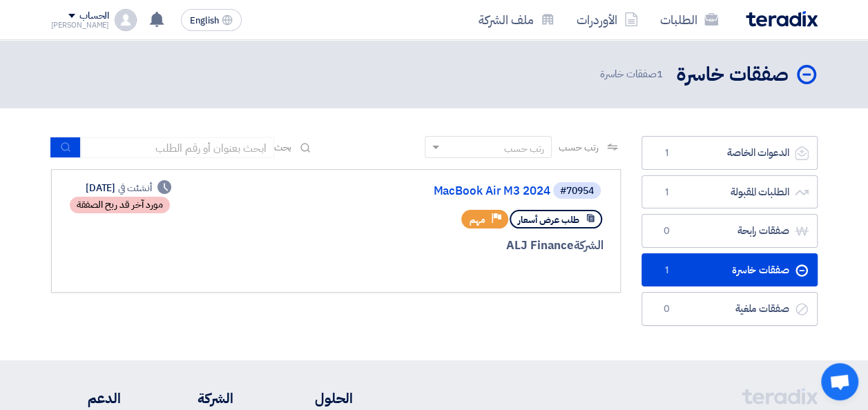 The image size is (868, 410). What do you see at coordinates (477, 220) in the screenshot?
I see `span: مهم` at bounding box center [477, 220].